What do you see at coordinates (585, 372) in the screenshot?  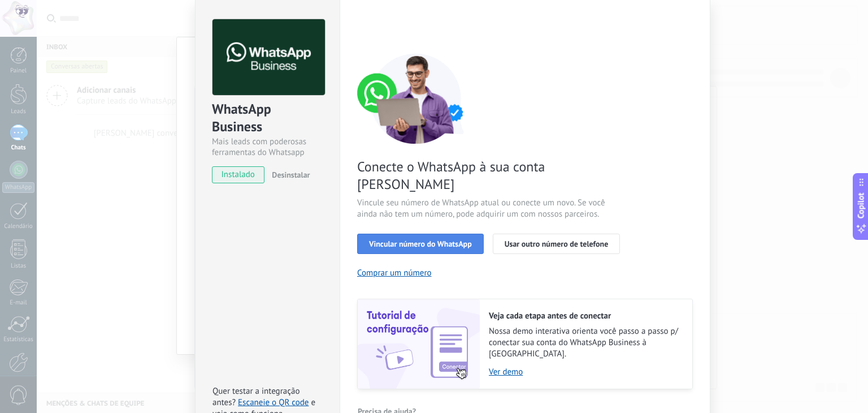 I see `a: Ver demo` at bounding box center [585, 372].